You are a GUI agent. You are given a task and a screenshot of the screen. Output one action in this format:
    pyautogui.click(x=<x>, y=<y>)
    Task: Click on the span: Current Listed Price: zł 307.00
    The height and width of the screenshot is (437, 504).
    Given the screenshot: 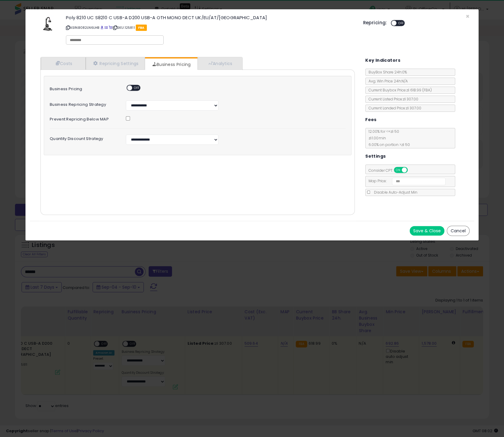 What is the action you would take?
    pyautogui.click(x=392, y=99)
    